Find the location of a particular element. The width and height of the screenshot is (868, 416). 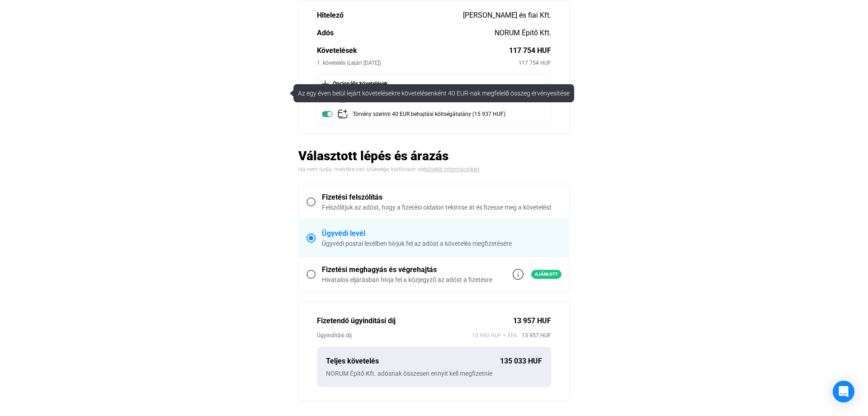

span: 13 957 HUF is located at coordinates (534, 335).